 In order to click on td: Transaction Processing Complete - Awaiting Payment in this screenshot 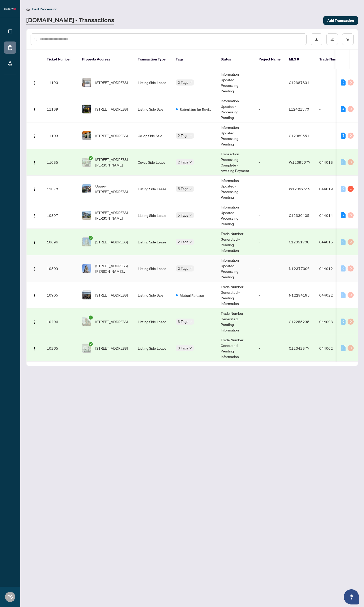, I will do `click(235, 162)`.